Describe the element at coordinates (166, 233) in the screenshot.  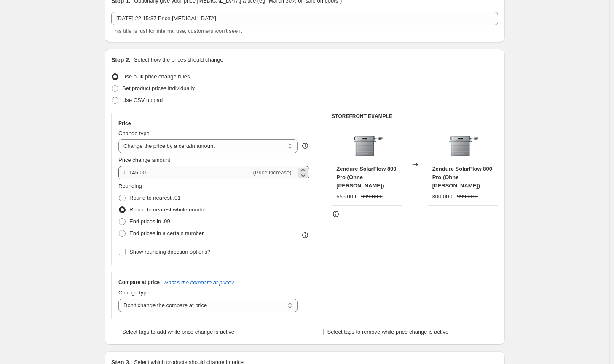
I see `span: End prices in a certain number` at that location.